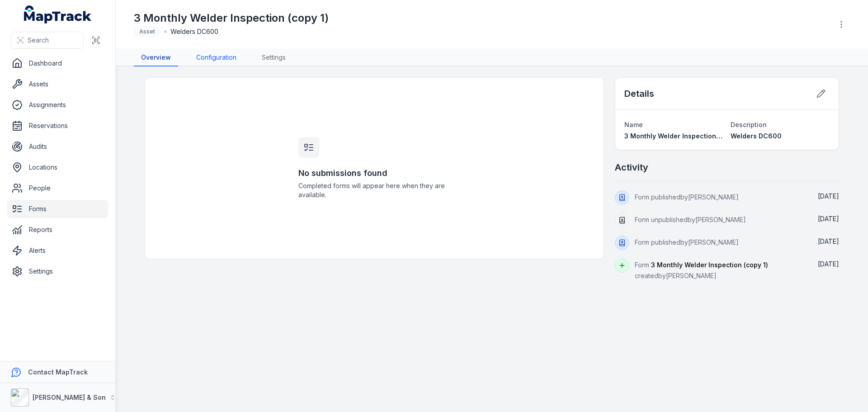  What do you see at coordinates (57, 14) in the screenshot?
I see `a: MapTrack` at bounding box center [57, 14].